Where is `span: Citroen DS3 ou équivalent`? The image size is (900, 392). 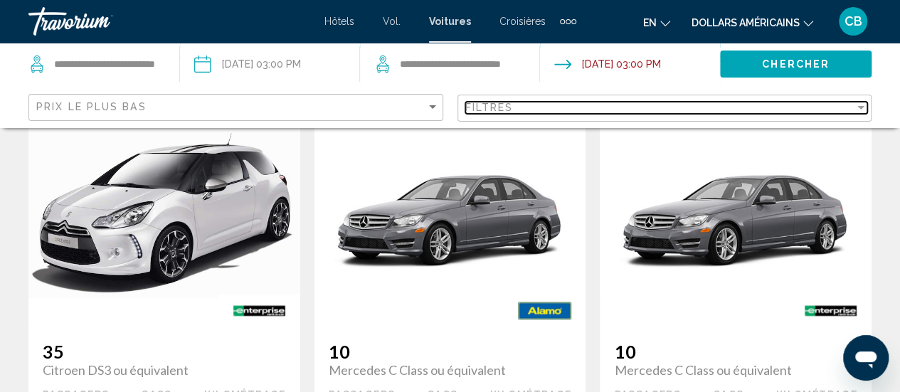
span: Citroen DS3 ou équivalent is located at coordinates (164, 370).